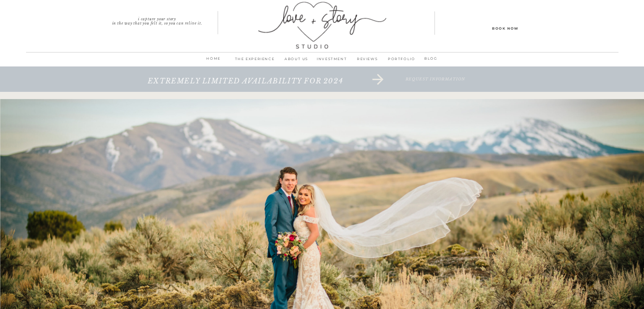 The image size is (644, 309). Describe the element at coordinates (214, 61) in the screenshot. I see `p: home` at that location.